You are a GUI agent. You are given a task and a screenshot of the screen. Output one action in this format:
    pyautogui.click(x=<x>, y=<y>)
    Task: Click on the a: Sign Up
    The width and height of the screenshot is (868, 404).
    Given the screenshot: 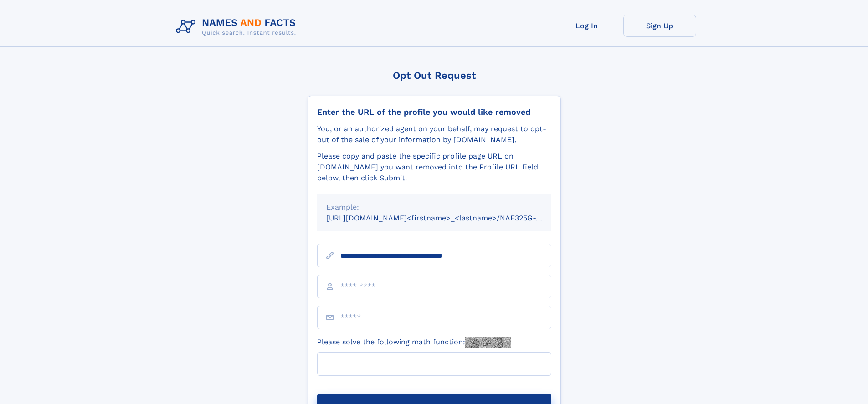 What is the action you would take?
    pyautogui.click(x=660, y=25)
    